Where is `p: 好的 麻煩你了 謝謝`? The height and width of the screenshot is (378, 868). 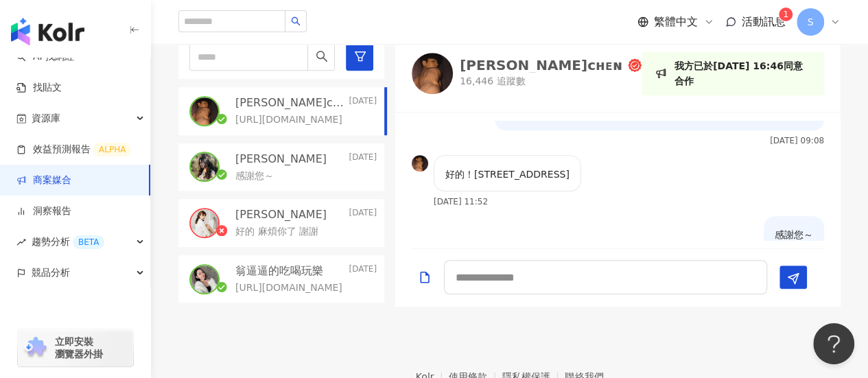 p: 好的 麻煩你了 謝謝 is located at coordinates (277, 232).